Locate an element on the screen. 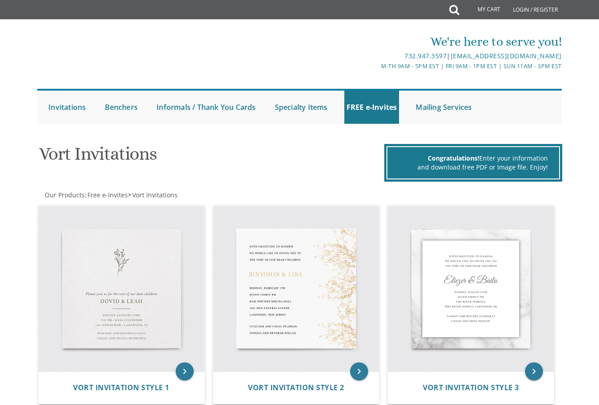 This screenshot has height=405, width=599. div: M-Th 9am - 5pm EST | Fri 9am - 1pm EST | Sun 11am - 3pm EST is located at coordinates (387, 66).